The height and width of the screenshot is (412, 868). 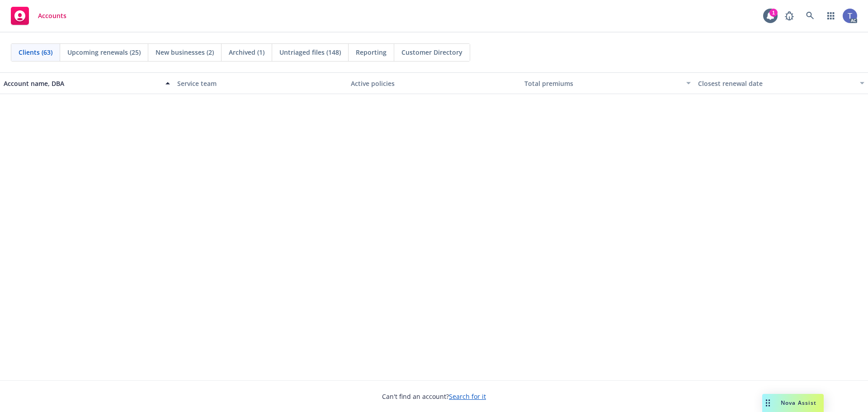 I want to click on div: Drag to move, so click(x=768, y=403).